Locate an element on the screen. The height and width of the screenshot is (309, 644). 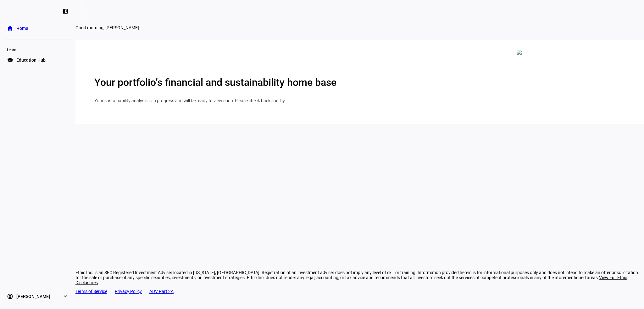
a: ADV Part 2A is located at coordinates (162, 292).